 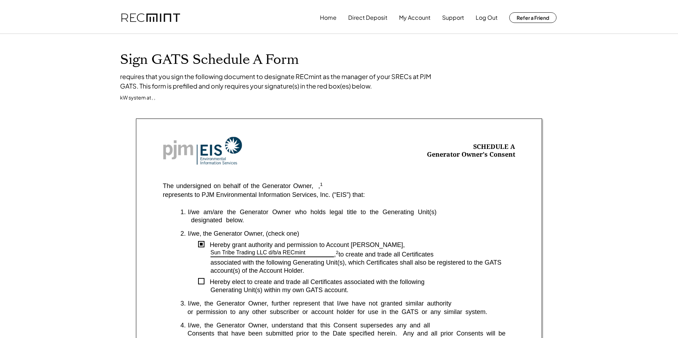 What do you see at coordinates (471, 151) in the screenshot?
I see `div: SCHEDULE A Generator Owner's Consent` at bounding box center [471, 151].